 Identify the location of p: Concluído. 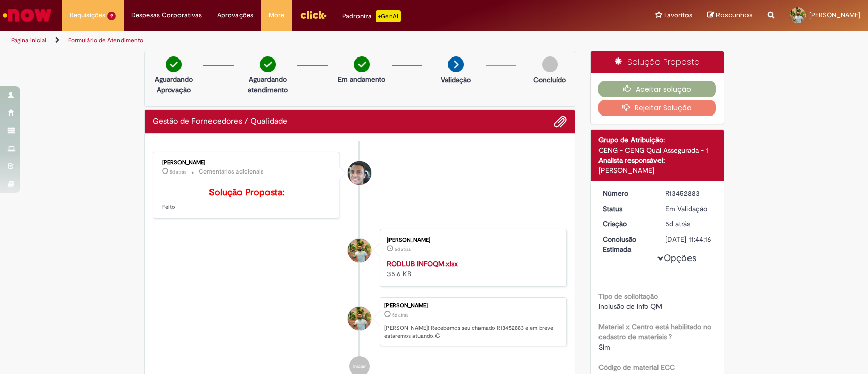
(549, 80).